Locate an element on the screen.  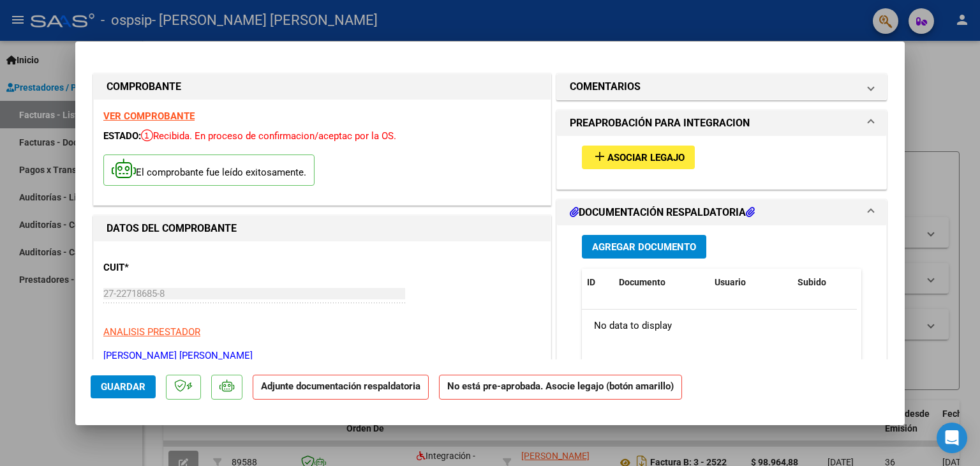
strong: DATOS DEL COMPROBANTE is located at coordinates (171, 228).